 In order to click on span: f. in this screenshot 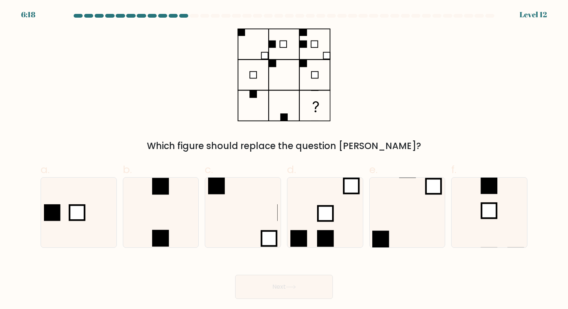, I will do `click(454, 169)`.